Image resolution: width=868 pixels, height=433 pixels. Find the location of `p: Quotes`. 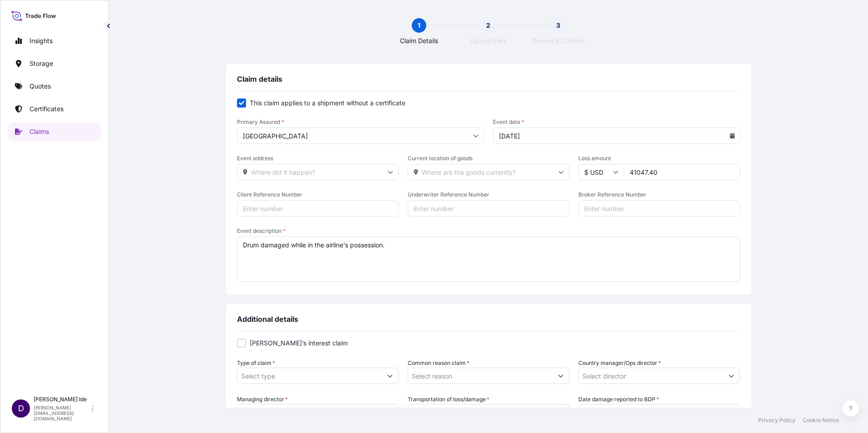

p: Quotes is located at coordinates (40, 86).